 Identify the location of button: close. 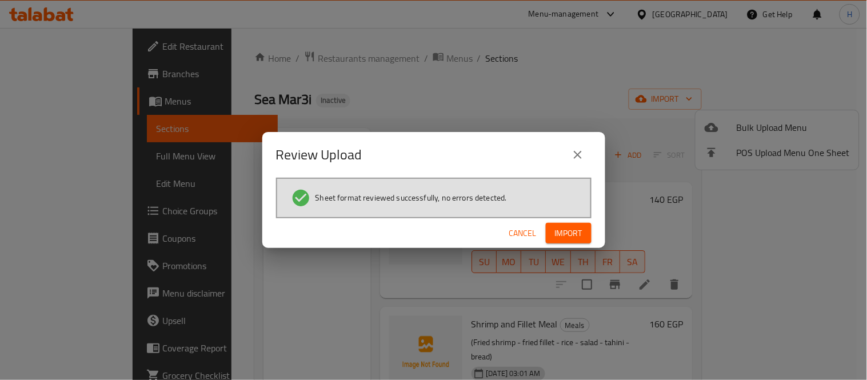
(578, 155).